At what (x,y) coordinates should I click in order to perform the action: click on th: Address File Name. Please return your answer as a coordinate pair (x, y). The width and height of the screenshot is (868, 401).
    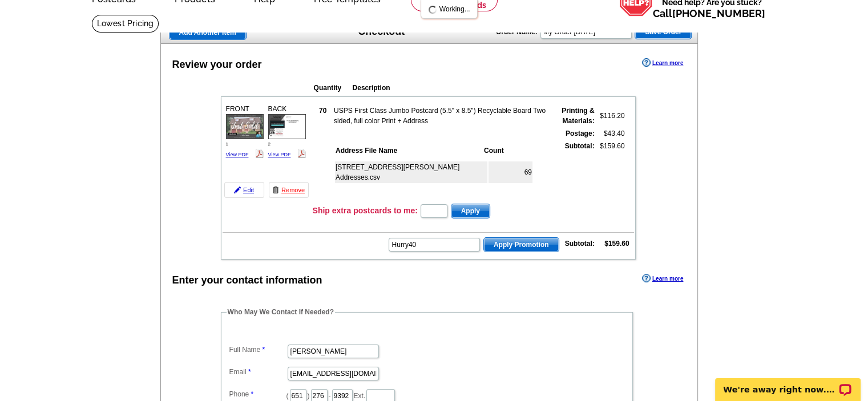
    Looking at the image, I should click on (409, 150).